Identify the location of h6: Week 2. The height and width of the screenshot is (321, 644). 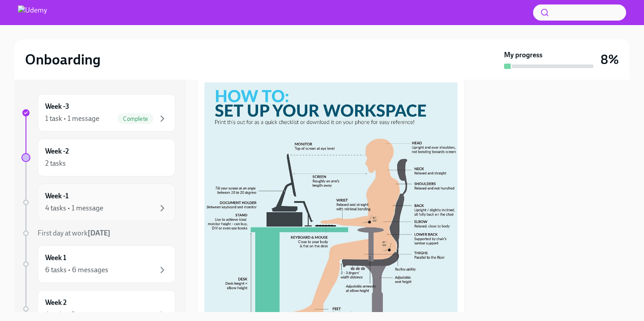
(56, 302).